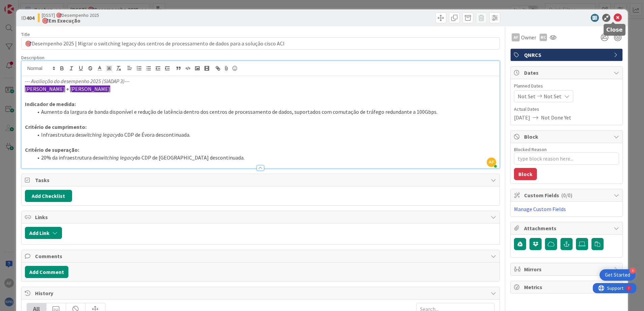 The width and height of the screenshot is (644, 311). What do you see at coordinates (567, 55) in the screenshot?
I see `span: QNRCS` at bounding box center [567, 55].